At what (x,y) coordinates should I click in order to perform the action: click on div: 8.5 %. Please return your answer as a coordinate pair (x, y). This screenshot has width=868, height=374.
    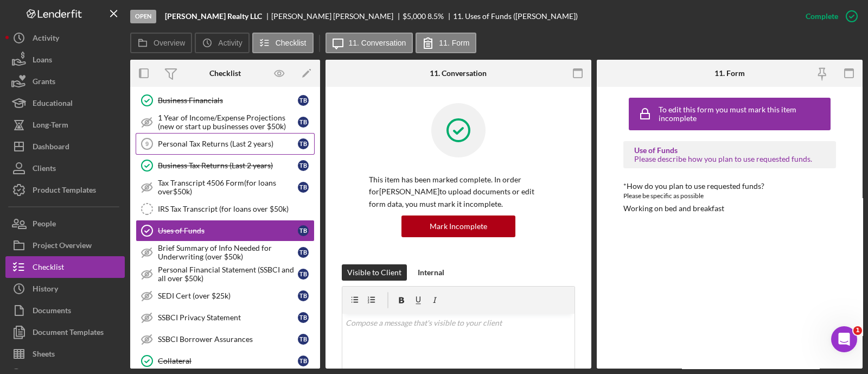
    Looking at the image, I should click on (436, 16).